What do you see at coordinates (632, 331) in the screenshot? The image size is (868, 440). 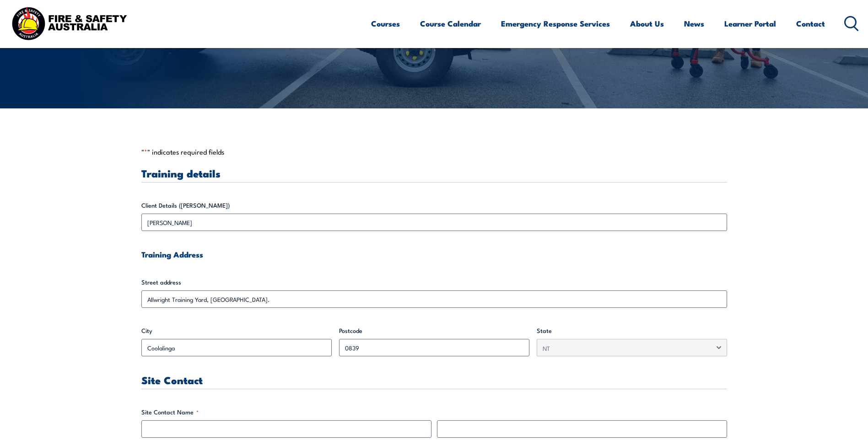 I see `label: State` at bounding box center [632, 331].